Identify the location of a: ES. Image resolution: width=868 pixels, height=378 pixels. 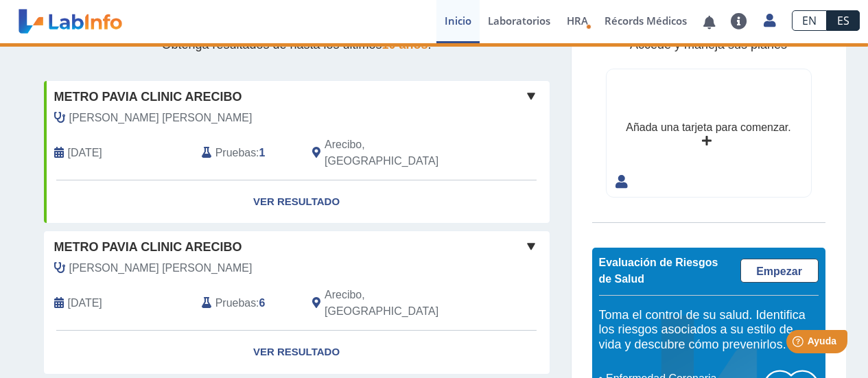
(843, 20).